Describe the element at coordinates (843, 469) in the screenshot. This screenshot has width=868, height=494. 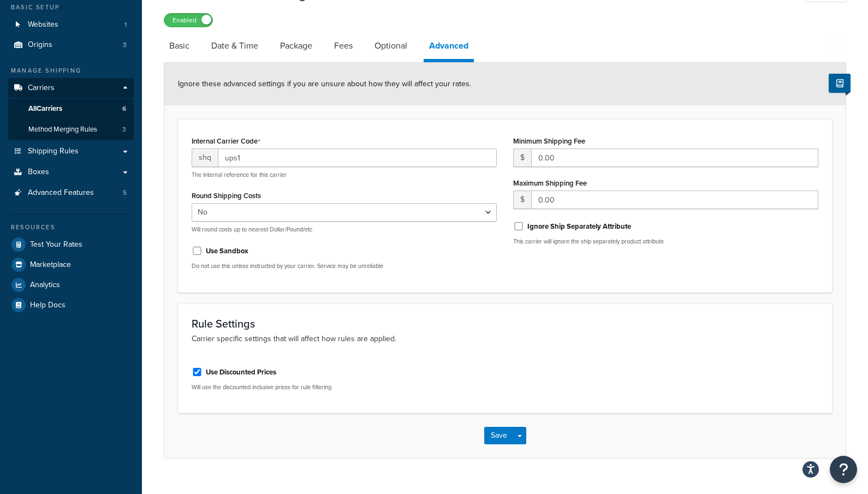
I see `button: Open Resource Center` at that location.